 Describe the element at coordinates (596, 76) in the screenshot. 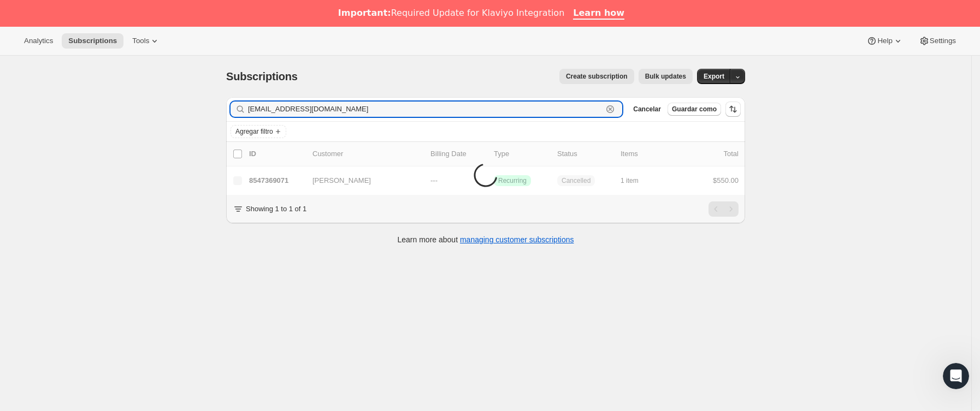

I see `span: Create subscription` at that location.